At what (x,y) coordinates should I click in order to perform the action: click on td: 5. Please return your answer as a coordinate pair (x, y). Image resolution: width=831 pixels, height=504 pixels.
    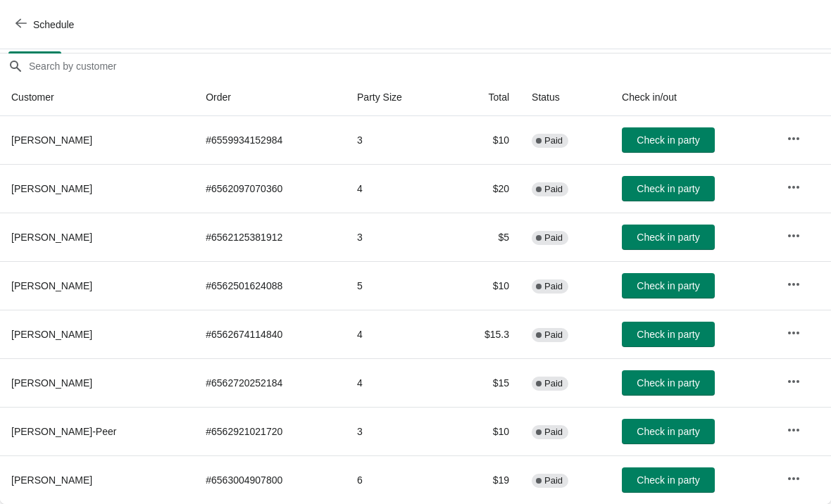
    Looking at the image, I should click on (397, 285).